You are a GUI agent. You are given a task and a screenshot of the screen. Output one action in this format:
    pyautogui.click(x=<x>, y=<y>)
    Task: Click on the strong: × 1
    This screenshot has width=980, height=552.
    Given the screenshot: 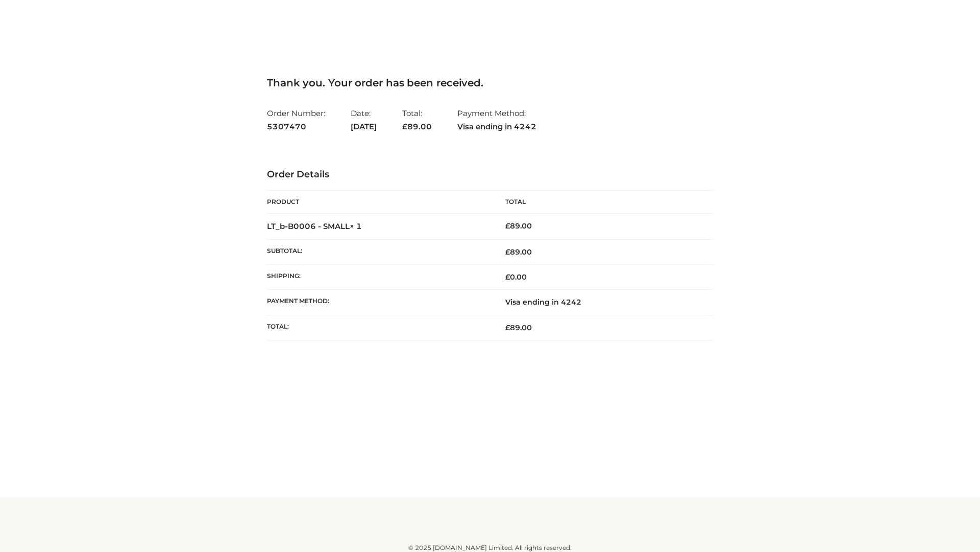 What is the action you would take?
    pyautogui.click(x=356, y=226)
    